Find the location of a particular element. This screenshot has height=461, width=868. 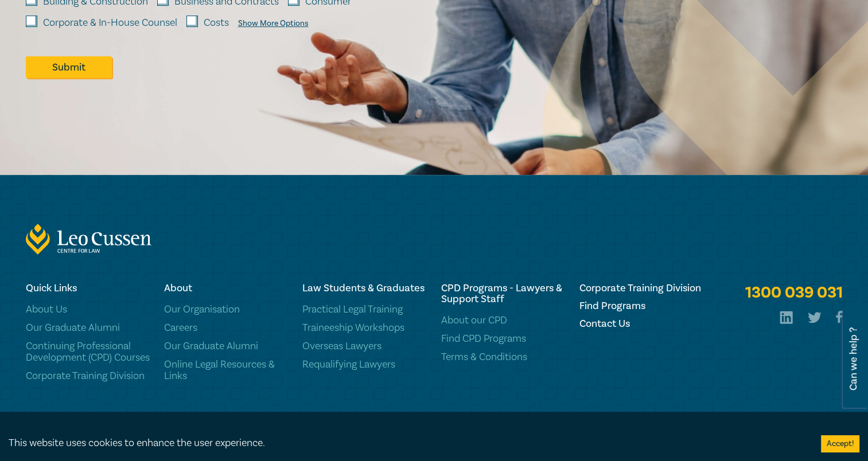

h6: CPD Programs - Lawyers & Support Staff is located at coordinates (502, 294).